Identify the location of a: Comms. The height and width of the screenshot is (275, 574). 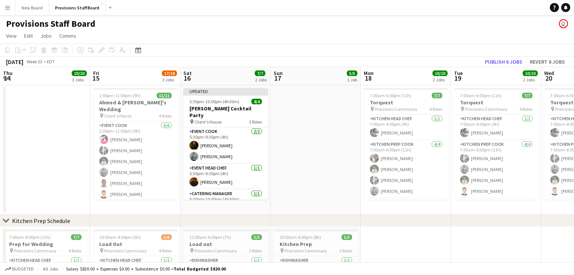
(68, 36).